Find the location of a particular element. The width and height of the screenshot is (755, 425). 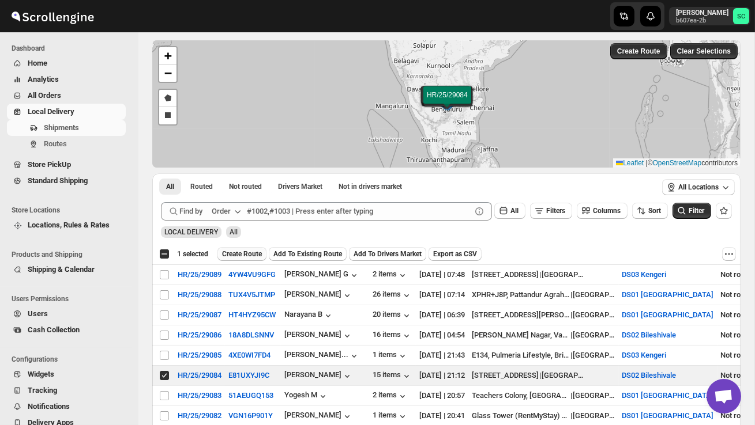

div: 15 items is located at coordinates (392, 376).